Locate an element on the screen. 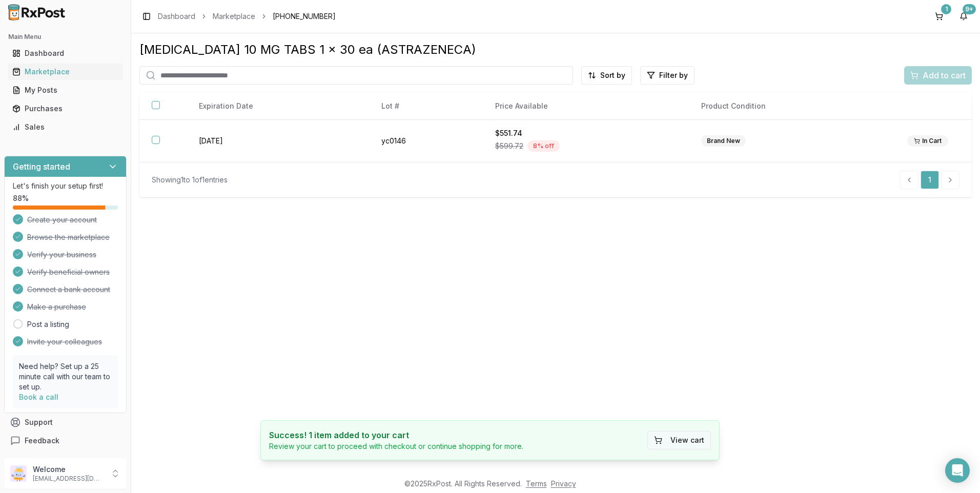 The height and width of the screenshot is (493, 980). h2: Main Menu is located at coordinates (65, 37).